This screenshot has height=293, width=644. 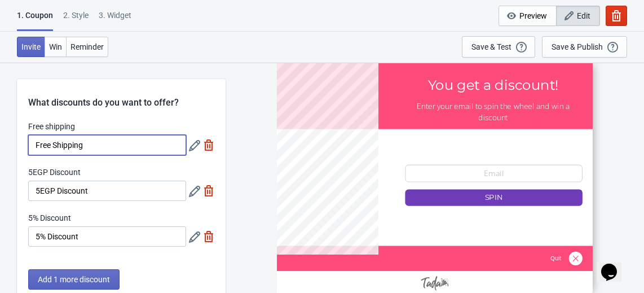 I want to click on span: Add 1 more discount, so click(x=74, y=279).